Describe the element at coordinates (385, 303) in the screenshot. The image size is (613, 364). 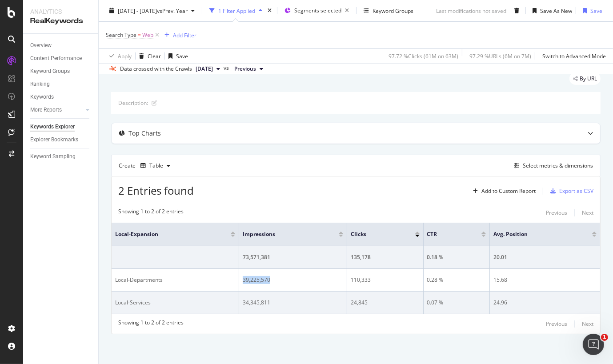
I see `div: 24,845` at that location.